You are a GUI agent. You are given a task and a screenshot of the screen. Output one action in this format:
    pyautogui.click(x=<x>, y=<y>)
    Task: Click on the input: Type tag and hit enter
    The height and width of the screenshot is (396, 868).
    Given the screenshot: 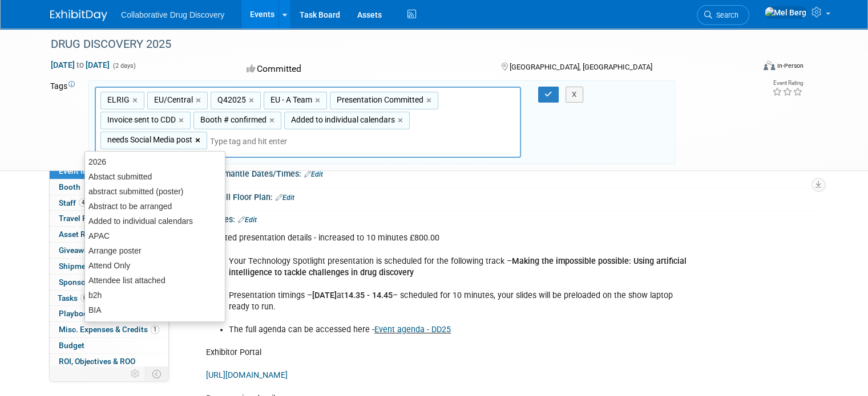 What is the action you would take?
    pyautogui.click(x=255, y=141)
    